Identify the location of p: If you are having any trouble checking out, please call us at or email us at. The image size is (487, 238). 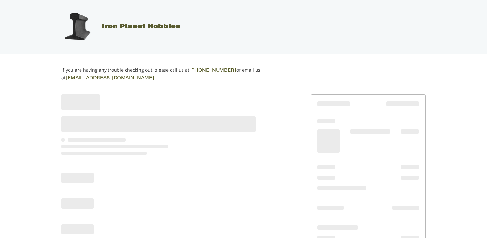
(171, 74).